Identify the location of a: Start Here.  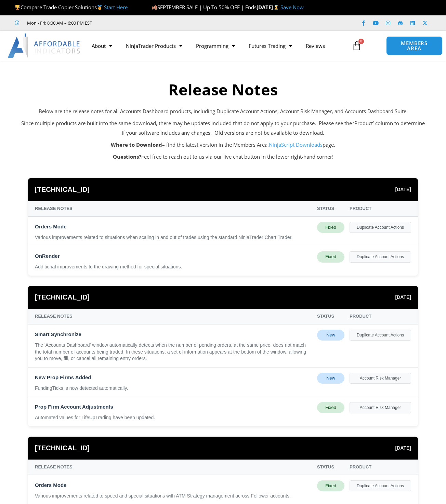
(116, 7).